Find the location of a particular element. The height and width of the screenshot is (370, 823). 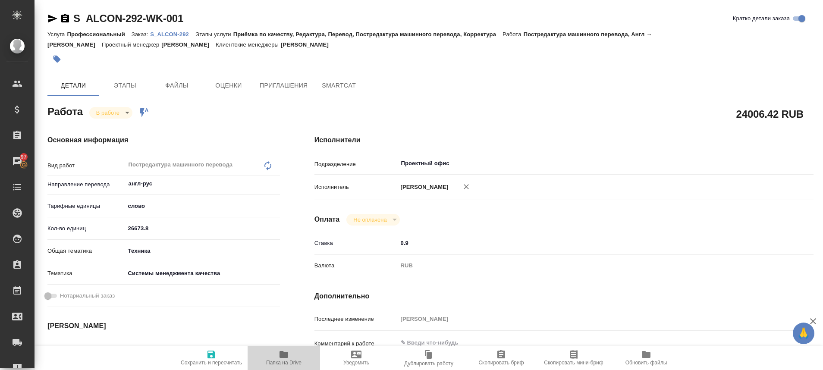

span: Нотариальный заказ is located at coordinates (87, 296).